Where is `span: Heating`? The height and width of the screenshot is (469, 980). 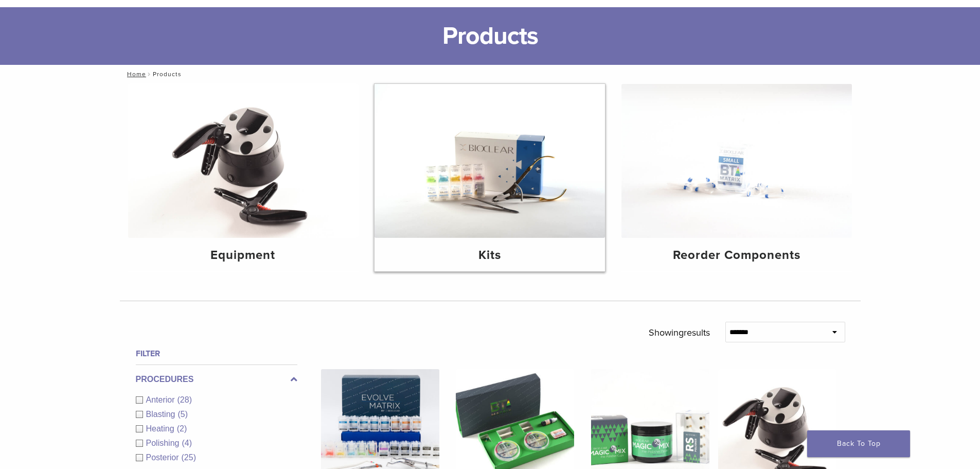
span: Heating is located at coordinates (162, 428).